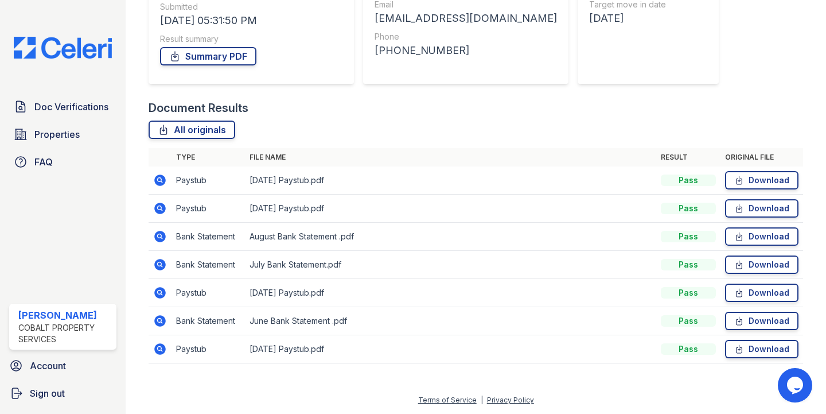 This screenshot has height=414, width=826. Describe the element at coordinates (192, 130) in the screenshot. I see `a: All originals` at that location.